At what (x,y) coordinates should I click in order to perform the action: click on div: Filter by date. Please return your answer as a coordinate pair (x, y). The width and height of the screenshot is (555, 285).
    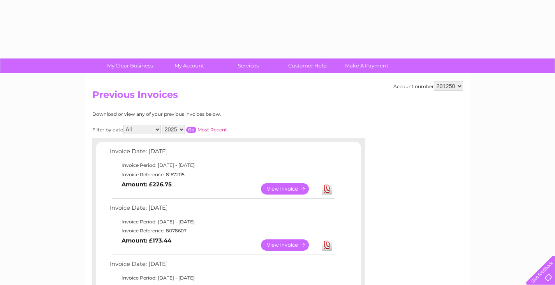
    Looking at the image, I should click on (194, 129).